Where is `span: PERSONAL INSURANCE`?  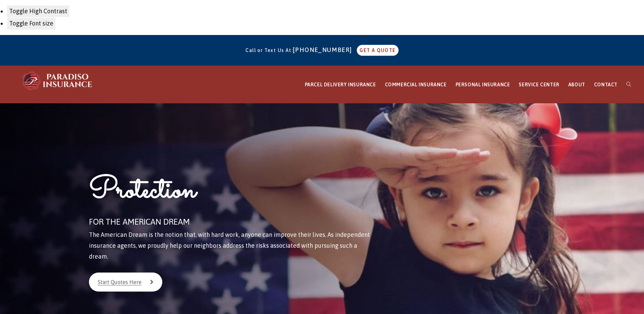 span: PERSONAL INSURANCE is located at coordinates (483, 84).